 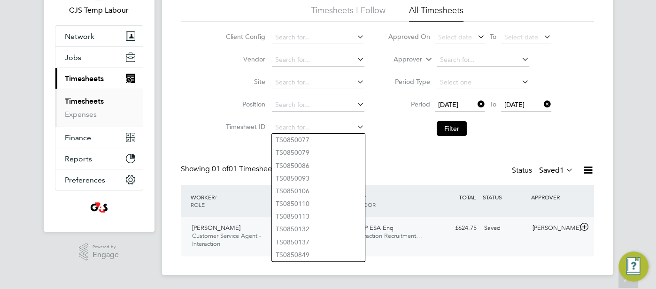 I want to click on div: Status, so click(x=543, y=171).